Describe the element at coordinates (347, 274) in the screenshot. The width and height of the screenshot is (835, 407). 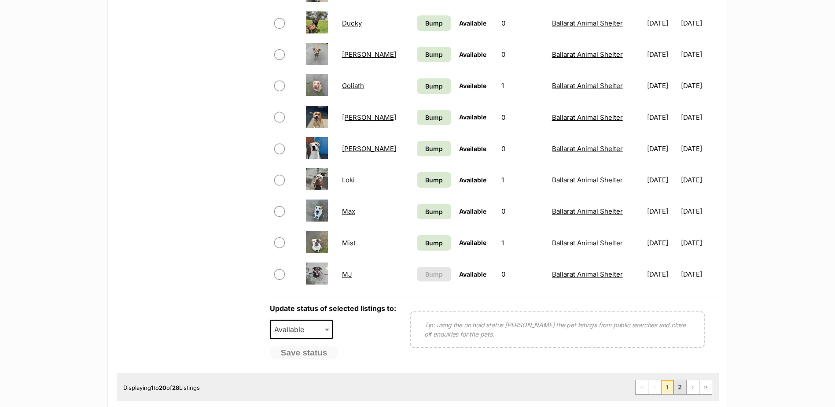
I see `a: MJ` at that location.